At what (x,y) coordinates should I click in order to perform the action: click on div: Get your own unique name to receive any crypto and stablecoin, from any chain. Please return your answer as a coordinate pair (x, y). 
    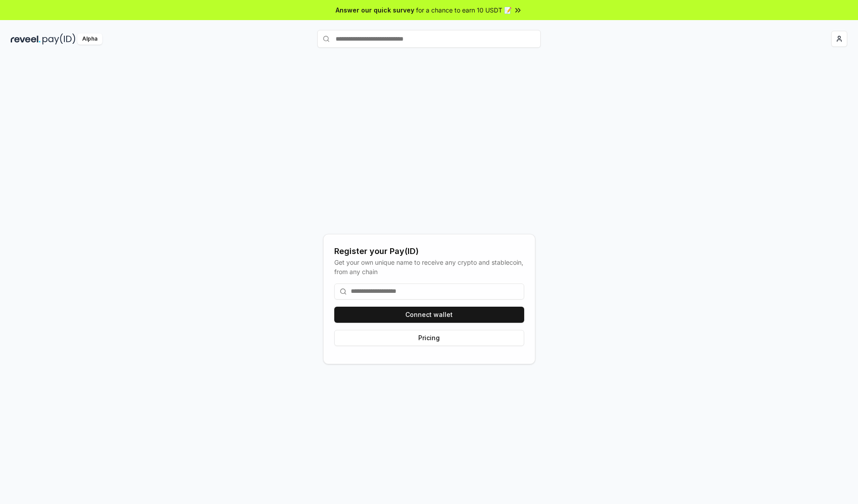
    Looking at the image, I should click on (429, 267).